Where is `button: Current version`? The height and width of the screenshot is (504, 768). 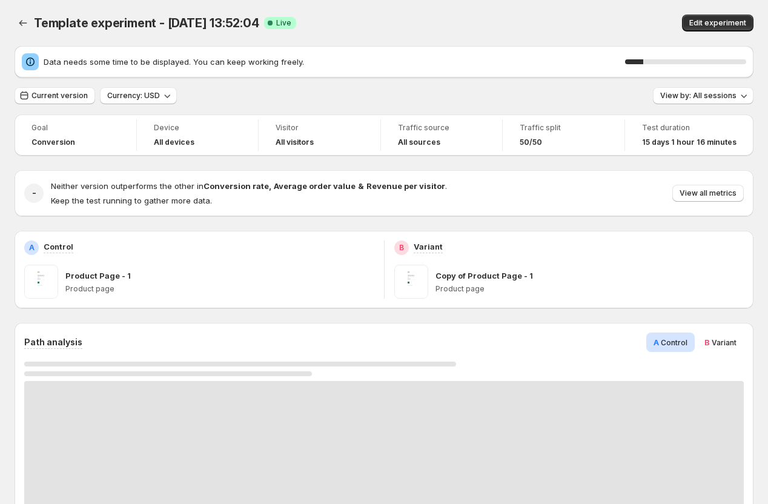
button: Current version is located at coordinates (54, 96).